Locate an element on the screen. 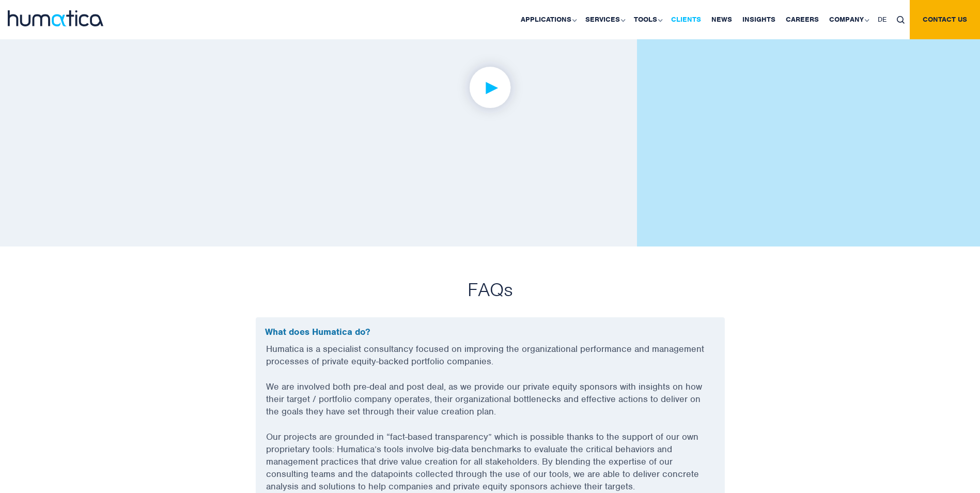  h3: FAQs is located at coordinates (490, 289).